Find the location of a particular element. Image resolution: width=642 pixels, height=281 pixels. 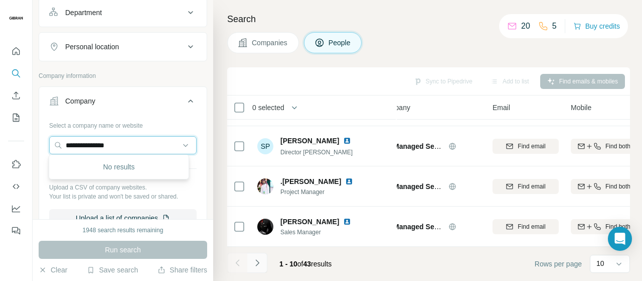

span: Email is located at coordinates (501, 107).